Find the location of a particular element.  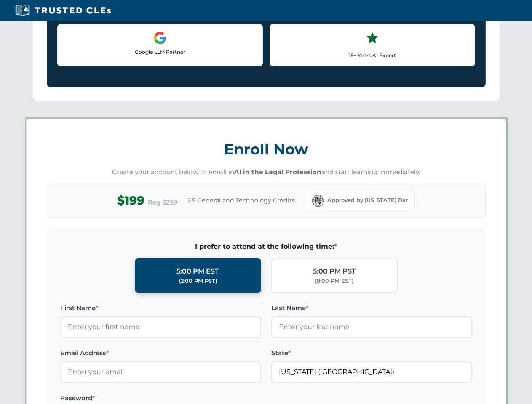

img: Florida Bar is located at coordinates (318, 200).